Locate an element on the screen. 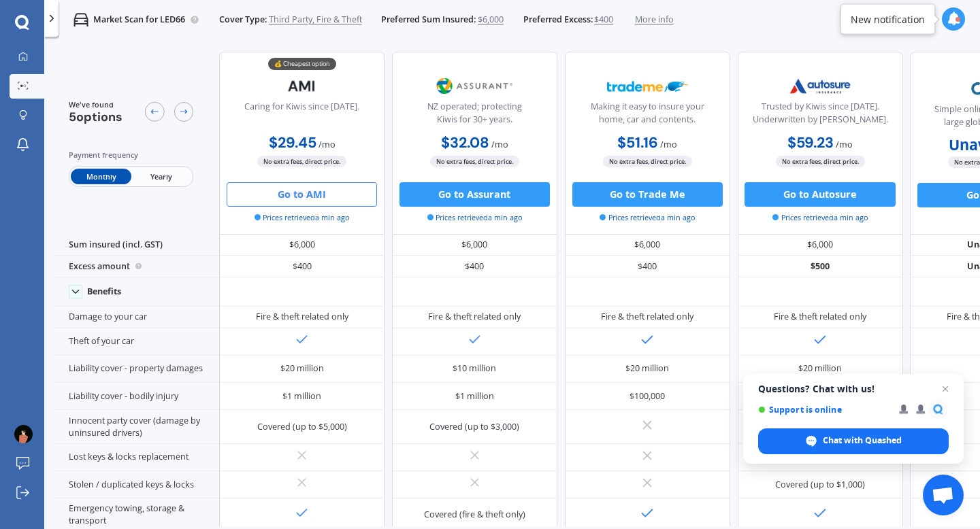 Image resolution: width=980 pixels, height=529 pixels. div: Covered (fire & theft only) is located at coordinates (474, 515).